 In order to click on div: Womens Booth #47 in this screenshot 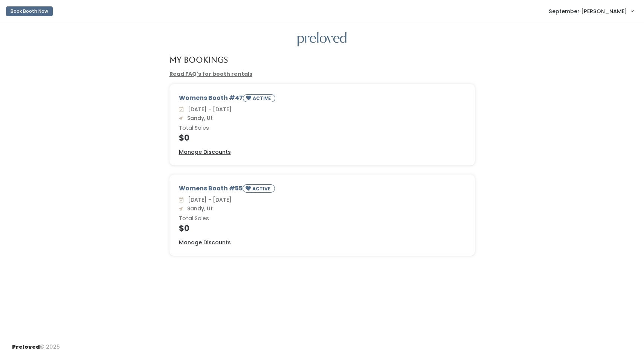, I will do `click(322, 99)`.